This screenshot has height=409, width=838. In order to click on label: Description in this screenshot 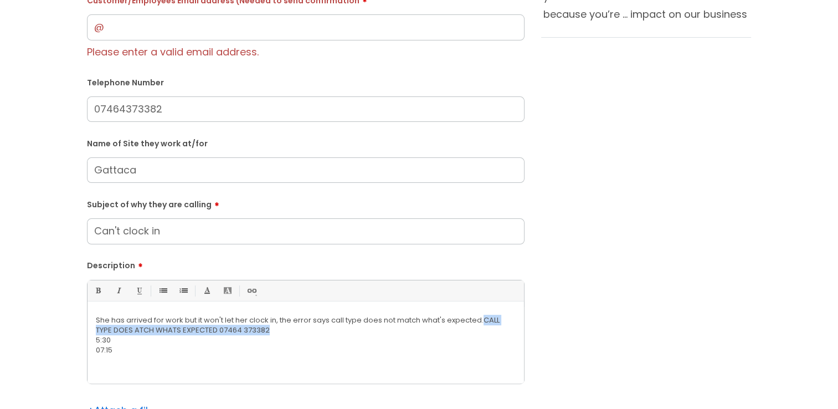, I will do `click(306, 264)`.